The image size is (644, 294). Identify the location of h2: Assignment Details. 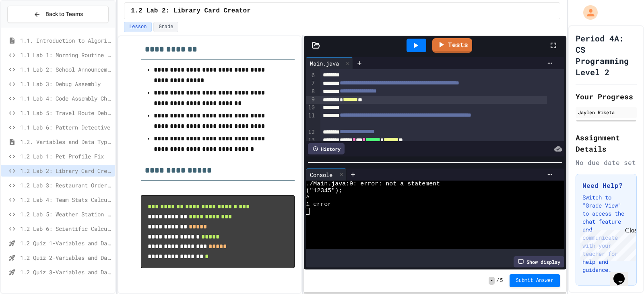
(606, 144).